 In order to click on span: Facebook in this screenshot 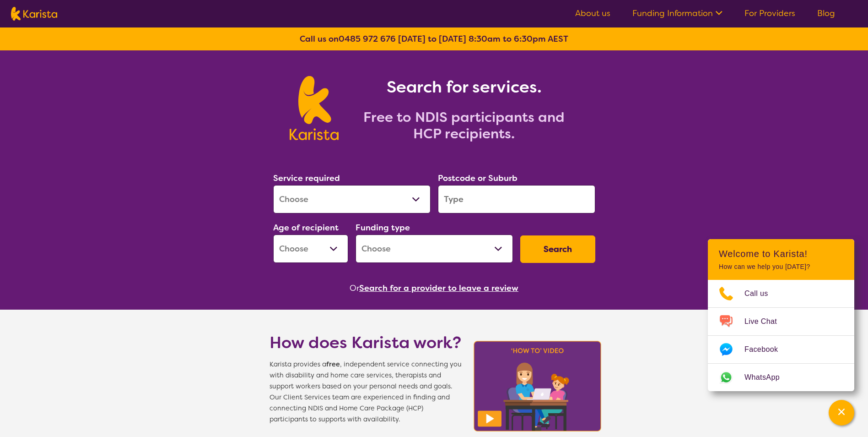, I will do `click(767, 349)`.